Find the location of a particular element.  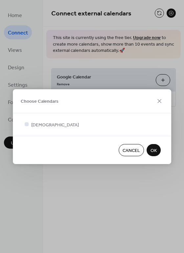

button: Cancel is located at coordinates (131, 150).